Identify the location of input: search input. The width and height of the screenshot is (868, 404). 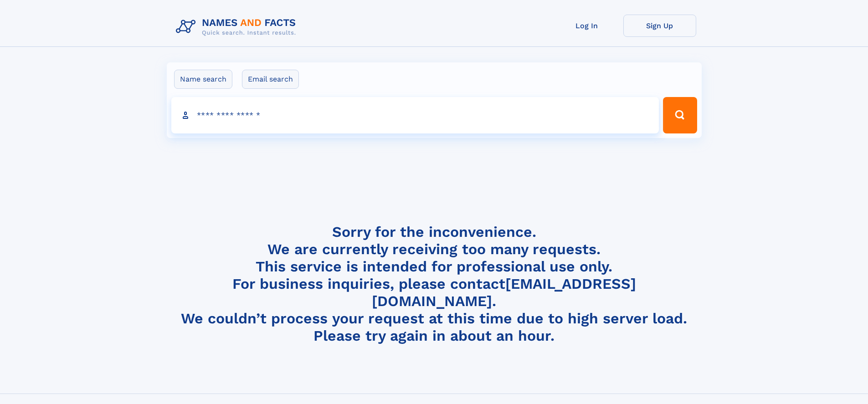
(415, 115).